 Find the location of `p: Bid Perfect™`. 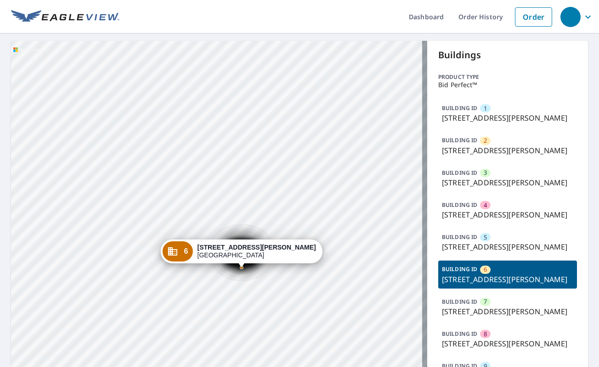

p: Bid Perfect™ is located at coordinates (507, 85).